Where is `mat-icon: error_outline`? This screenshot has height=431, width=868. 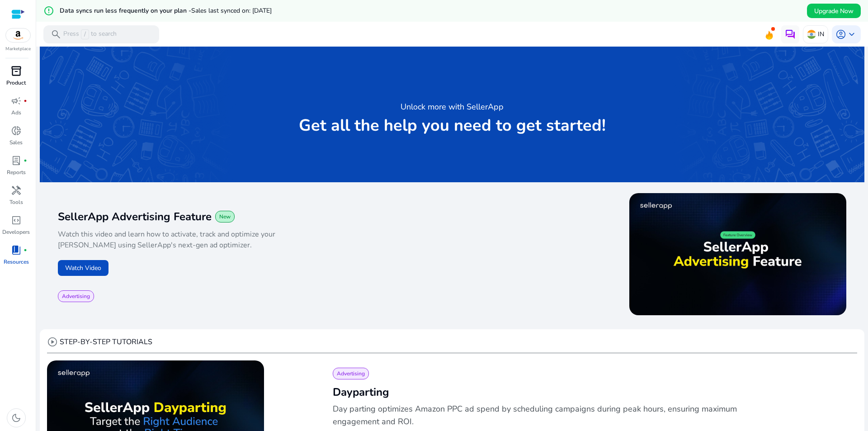 mat-icon: error_outline is located at coordinates (49, 11).